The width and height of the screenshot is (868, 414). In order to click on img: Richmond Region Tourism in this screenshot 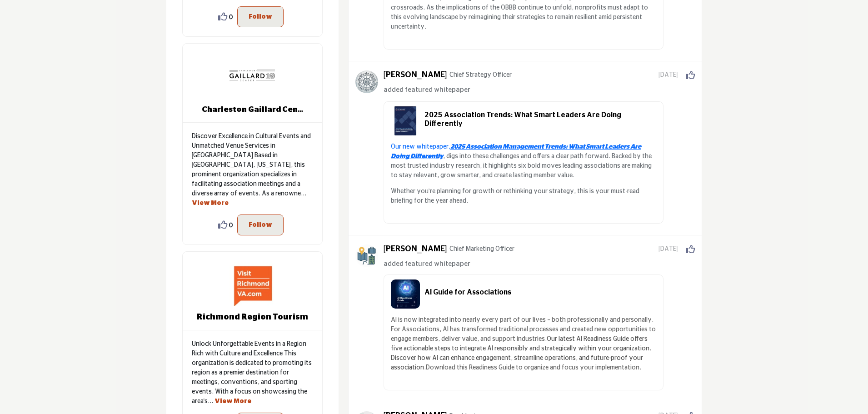, I will do `click(253, 283)`.